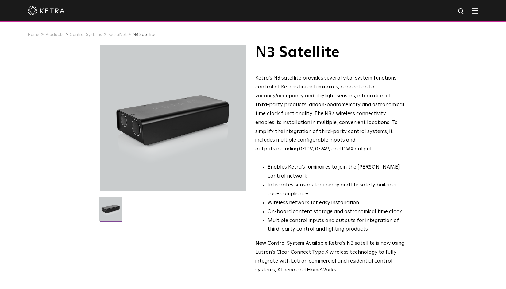  Describe the element at coordinates (336, 190) in the screenshot. I see `li: Integrates sensors for energy and life safety building code compliance` at that location.